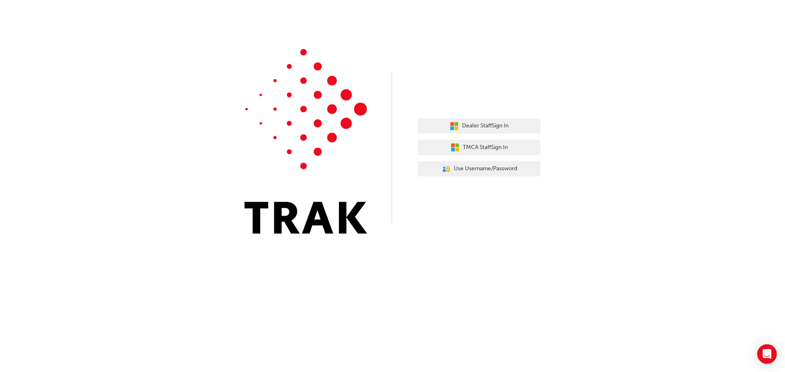  What do you see at coordinates (306, 141) in the screenshot?
I see `img: Trak` at bounding box center [306, 141].